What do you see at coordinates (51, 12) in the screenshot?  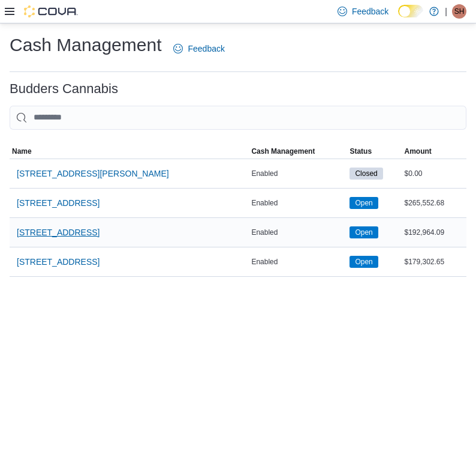 I see `img: Cova` at bounding box center [51, 12].